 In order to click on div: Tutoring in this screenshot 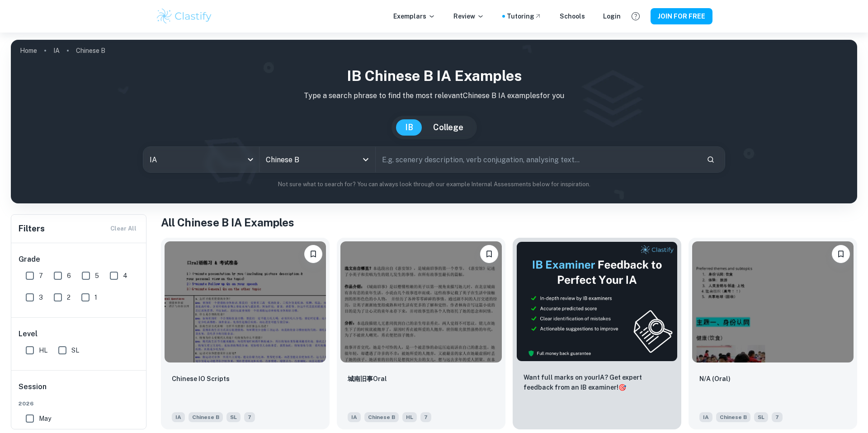, I will do `click(524, 16)`.